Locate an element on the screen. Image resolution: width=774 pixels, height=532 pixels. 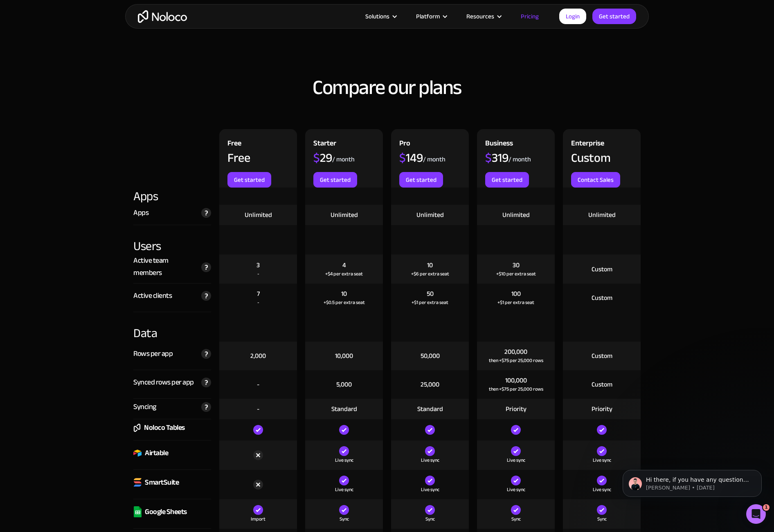
div: +$4 per extra seat is located at coordinates (344, 274).